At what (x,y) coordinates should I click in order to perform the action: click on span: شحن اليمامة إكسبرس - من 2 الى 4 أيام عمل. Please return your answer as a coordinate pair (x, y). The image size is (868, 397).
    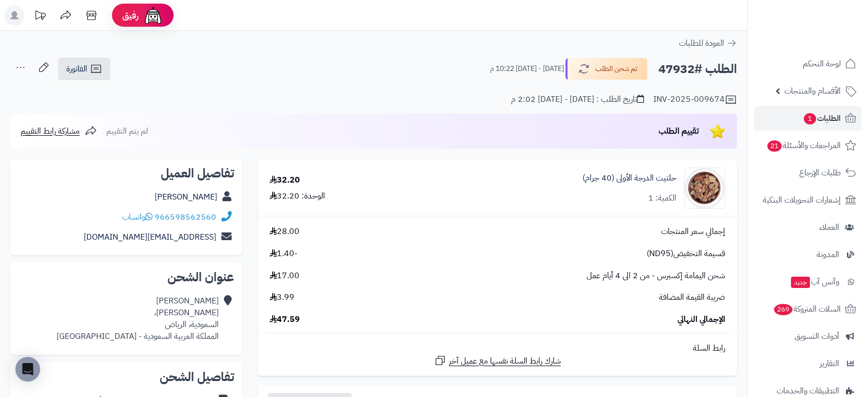
    Looking at the image, I should click on (656, 275).